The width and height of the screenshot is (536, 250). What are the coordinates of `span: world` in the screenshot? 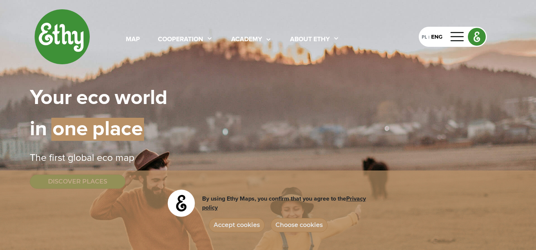 It's located at (141, 98).